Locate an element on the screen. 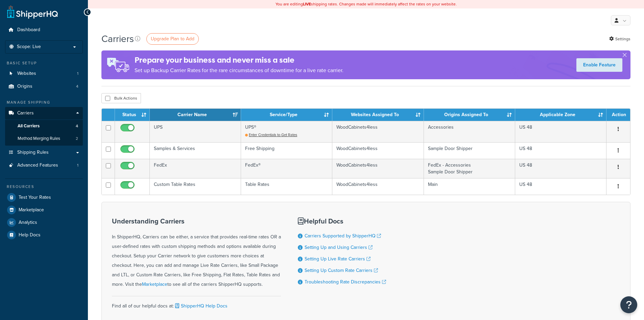  li: Carriers is located at coordinates (44, 127).